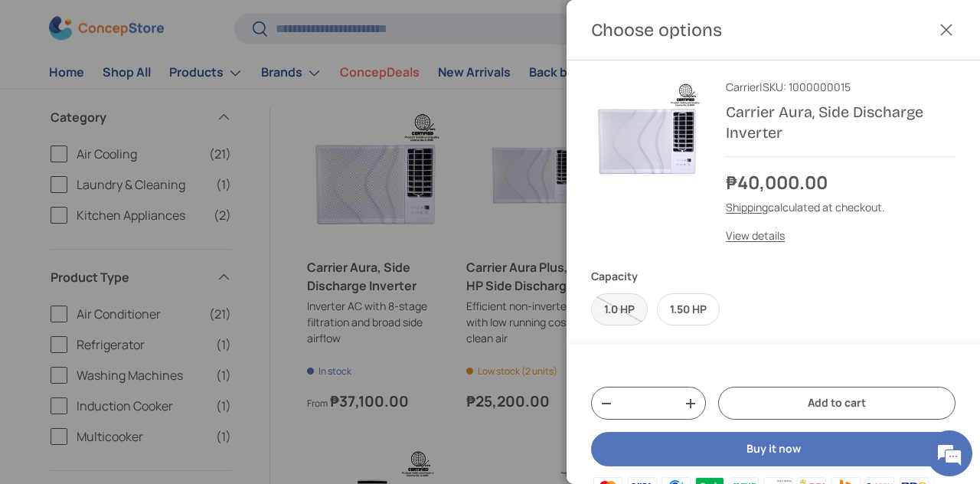  What do you see at coordinates (773, 449) in the screenshot?
I see `button: Buy it now` at bounding box center [773, 449].